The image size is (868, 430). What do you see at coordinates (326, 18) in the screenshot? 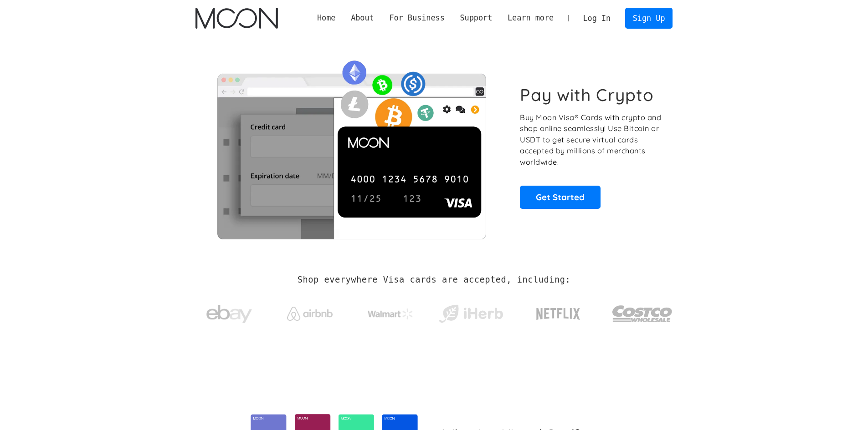
I see `a: Home` at bounding box center [326, 18].